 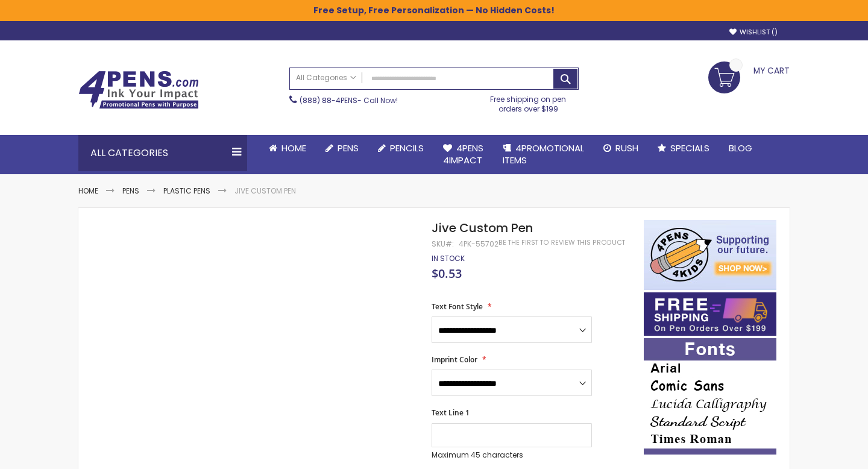 I want to click on div: Availability, so click(x=448, y=258).